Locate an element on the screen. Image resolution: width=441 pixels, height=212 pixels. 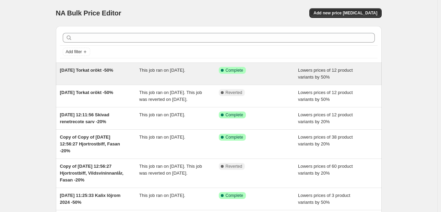
span: Add filter is located at coordinates (74, 52).